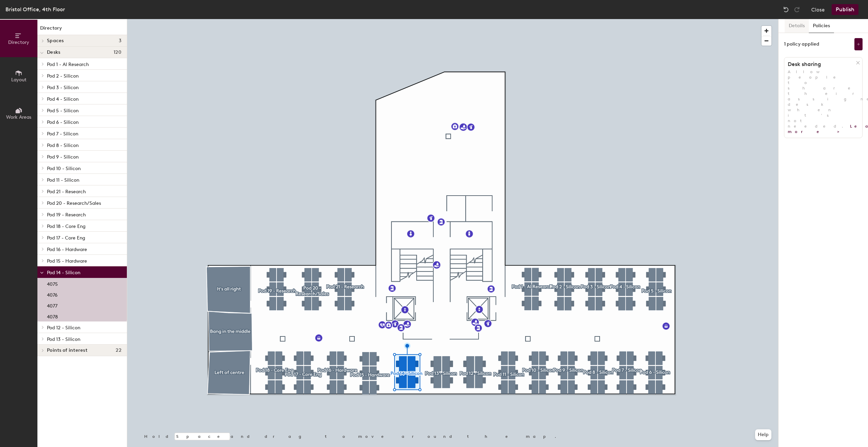  I want to click on h1: Directory, so click(82, 30).